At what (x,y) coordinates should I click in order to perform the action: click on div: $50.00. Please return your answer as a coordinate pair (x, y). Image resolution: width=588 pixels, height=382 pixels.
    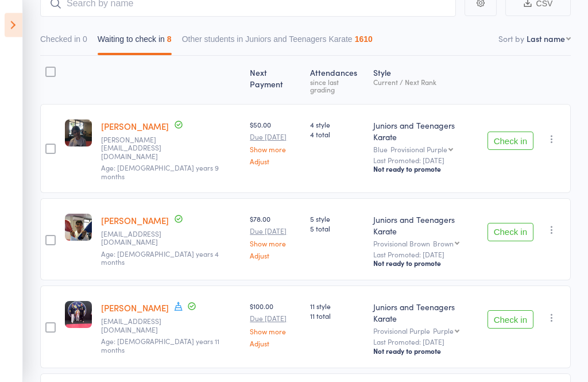
    Looking at the image, I should click on (275, 143).